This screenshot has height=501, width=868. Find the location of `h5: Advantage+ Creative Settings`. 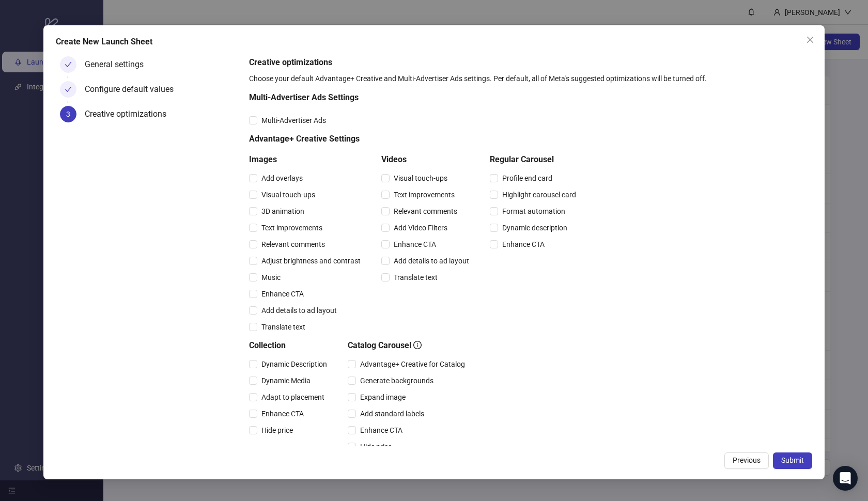

h5: Advantage+ Creative Settings is located at coordinates (414, 139).